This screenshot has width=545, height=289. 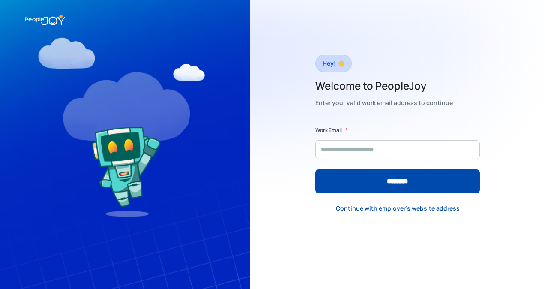 I want to click on label: Work Email, so click(x=329, y=130).